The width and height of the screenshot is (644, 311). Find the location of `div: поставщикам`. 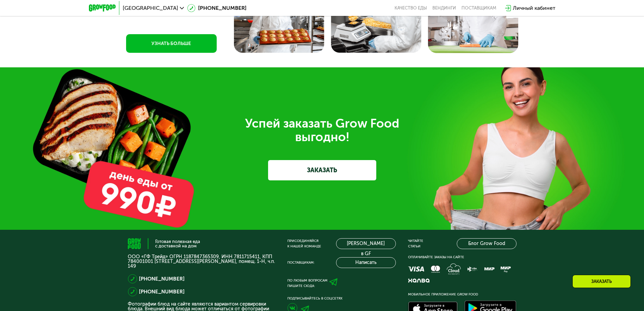

div: поставщикам is located at coordinates (479, 8).